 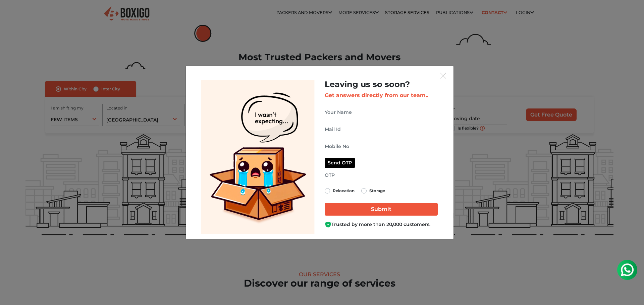 I want to click on input: OTP, so click(x=381, y=175).